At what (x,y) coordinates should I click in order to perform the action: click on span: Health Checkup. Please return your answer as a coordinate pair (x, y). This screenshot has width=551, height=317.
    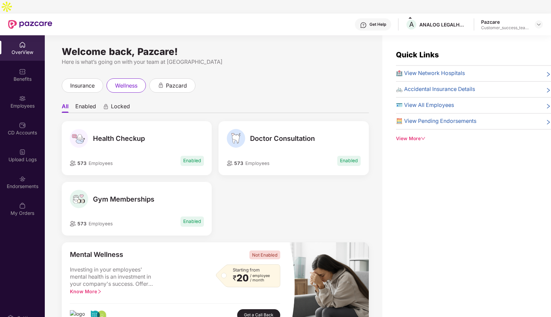
    Looking at the image, I should click on (119, 138).